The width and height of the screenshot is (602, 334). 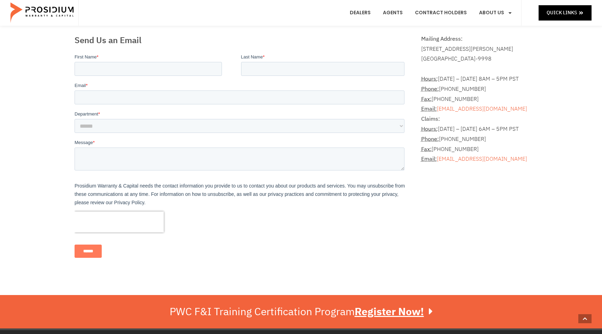 I want to click on div: PWC F&I Training Certification Program, so click(x=301, y=312).